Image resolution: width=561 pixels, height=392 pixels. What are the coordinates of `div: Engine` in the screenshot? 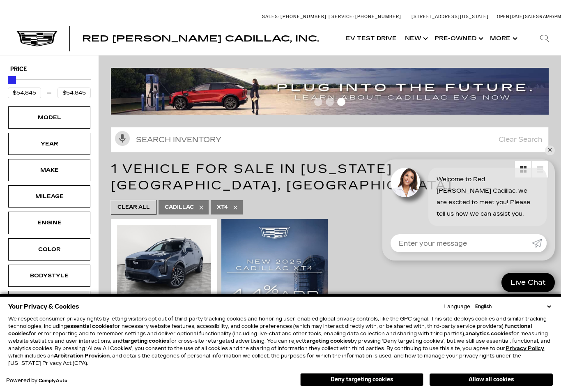 It's located at (49, 223).